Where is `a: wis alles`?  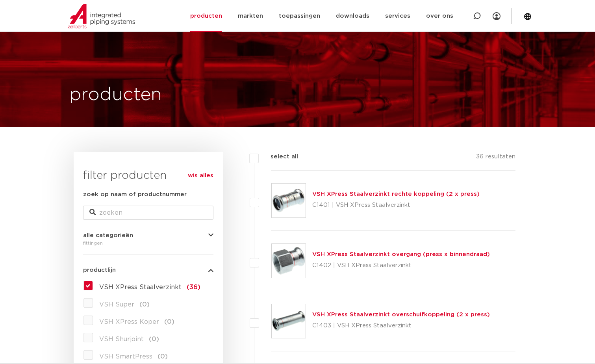 a: wis alles is located at coordinates (200, 176).